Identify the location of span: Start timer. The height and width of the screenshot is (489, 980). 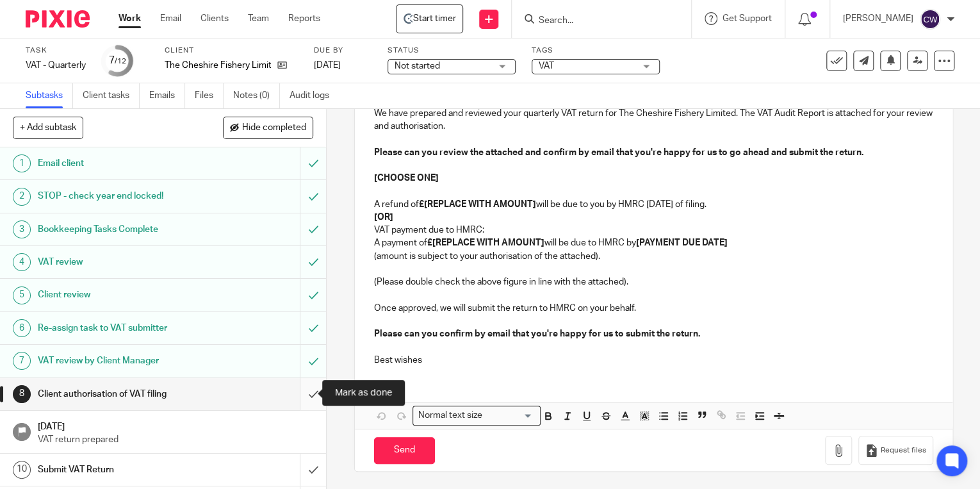
(434, 18).